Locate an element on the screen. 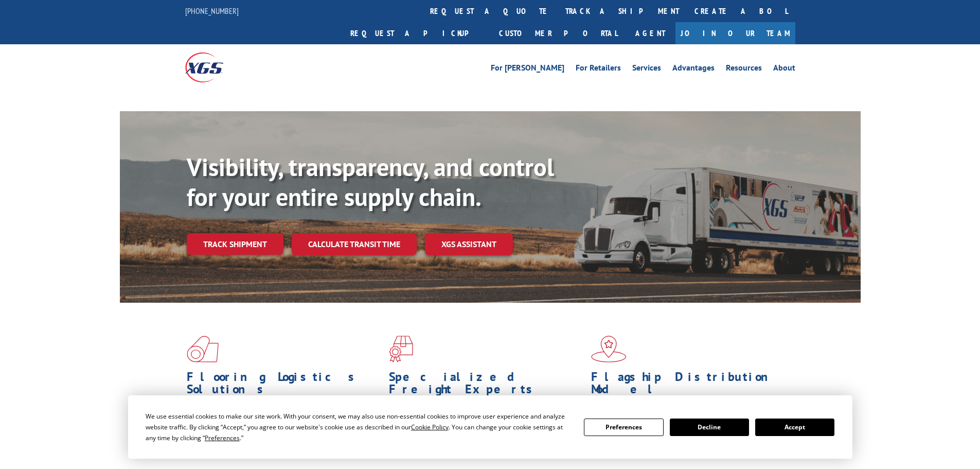 This screenshot has width=980, height=469. h1: Specialized Freight Experts is located at coordinates (486, 385).